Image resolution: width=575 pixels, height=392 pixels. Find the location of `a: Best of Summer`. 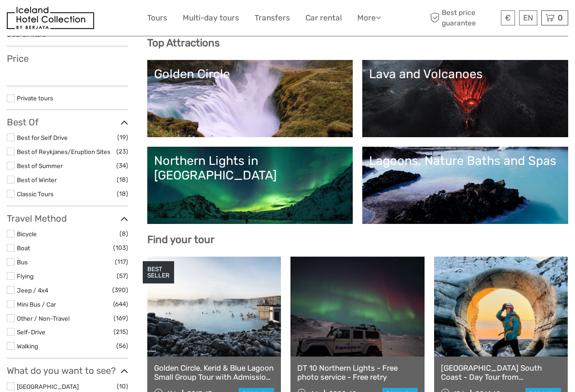

a: Best of Summer is located at coordinates (39, 166).